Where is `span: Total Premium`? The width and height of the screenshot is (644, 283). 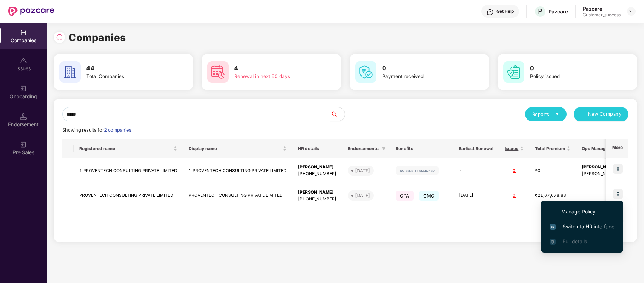
span: Total Premium is located at coordinates (550, 148).